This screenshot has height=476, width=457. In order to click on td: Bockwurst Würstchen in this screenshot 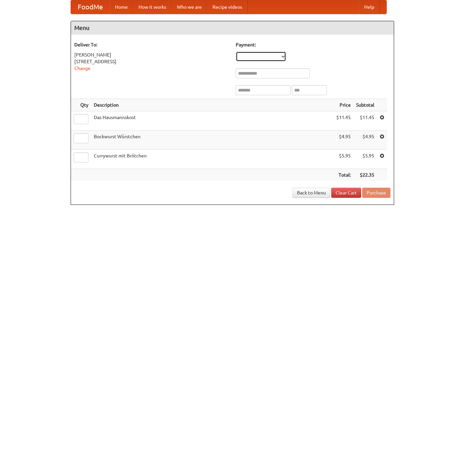, I will do `click(212, 140)`.